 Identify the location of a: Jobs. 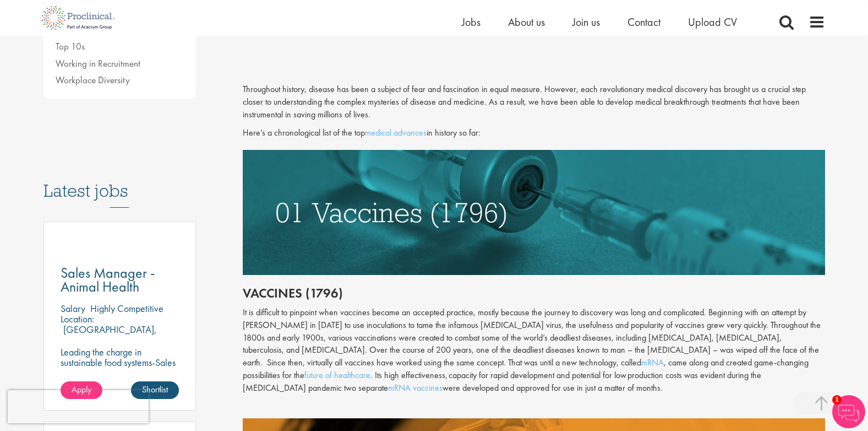
(471, 22).